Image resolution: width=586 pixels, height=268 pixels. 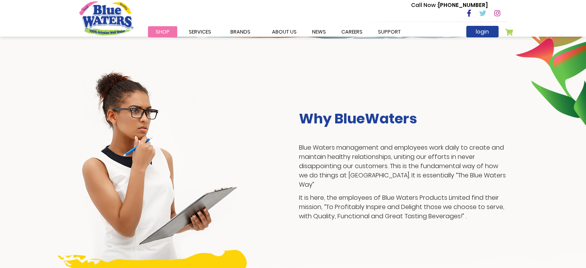 What do you see at coordinates (482, 32) in the screenshot?
I see `a: login` at bounding box center [482, 32].